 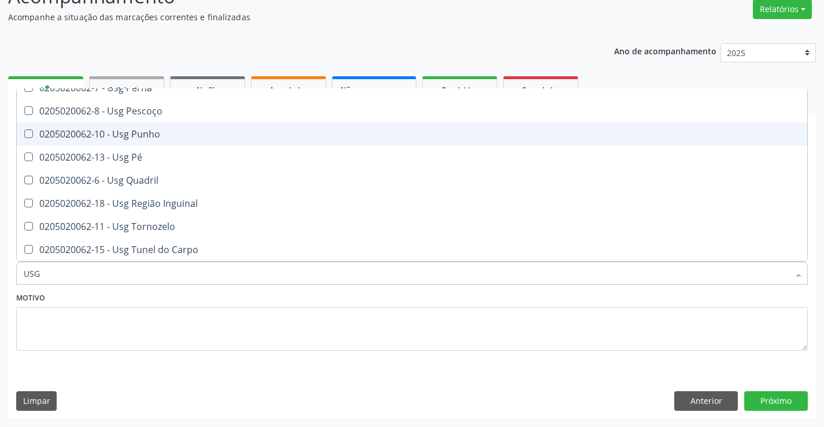 What do you see at coordinates (412, 204) in the screenshot?
I see `div: 0205020062-18 - Usg Região Inguinal` at bounding box center [412, 204].